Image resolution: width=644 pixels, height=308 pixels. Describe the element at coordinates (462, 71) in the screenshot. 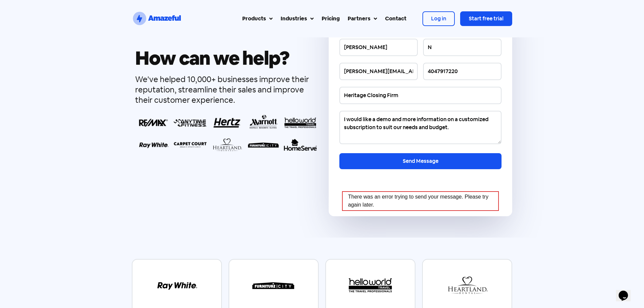

I see `input: Mobile number*` at that location.